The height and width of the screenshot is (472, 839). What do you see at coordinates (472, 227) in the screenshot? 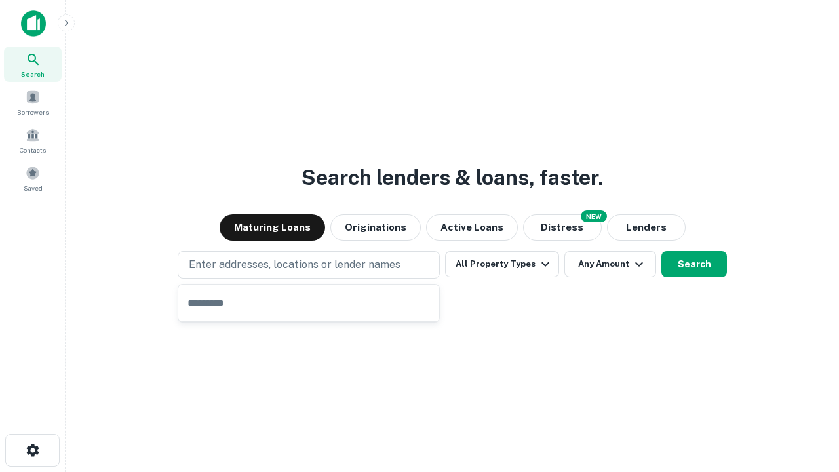
I see `button: Active Loans` at bounding box center [472, 227].